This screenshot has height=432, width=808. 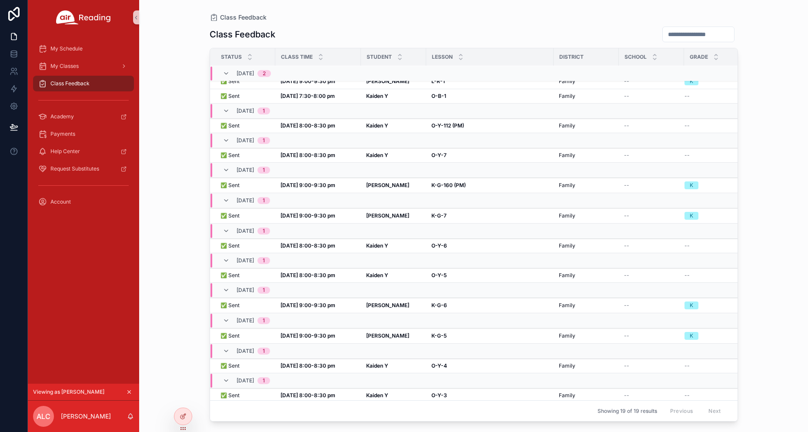 What do you see at coordinates (442, 57) in the screenshot?
I see `span: Lesson` at bounding box center [442, 57].